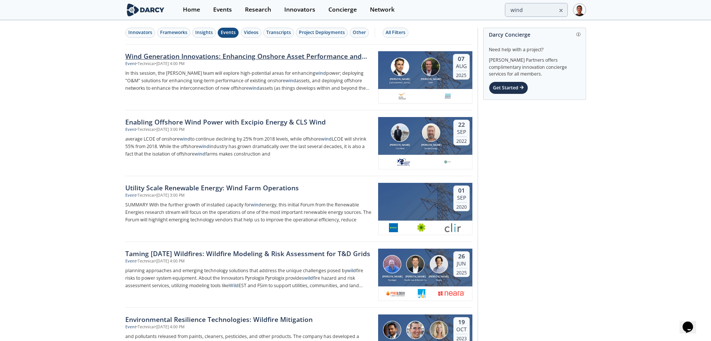 This screenshot has width=711, height=341. What do you see at coordinates (140, 33) in the screenshot?
I see `button: Innovators` at bounding box center [140, 33].